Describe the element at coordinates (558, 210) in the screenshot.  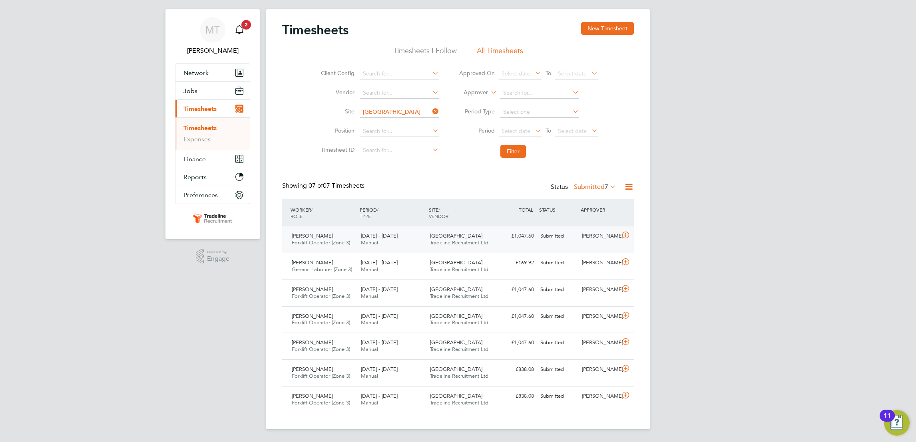
I see `div: STATUS` at that location.